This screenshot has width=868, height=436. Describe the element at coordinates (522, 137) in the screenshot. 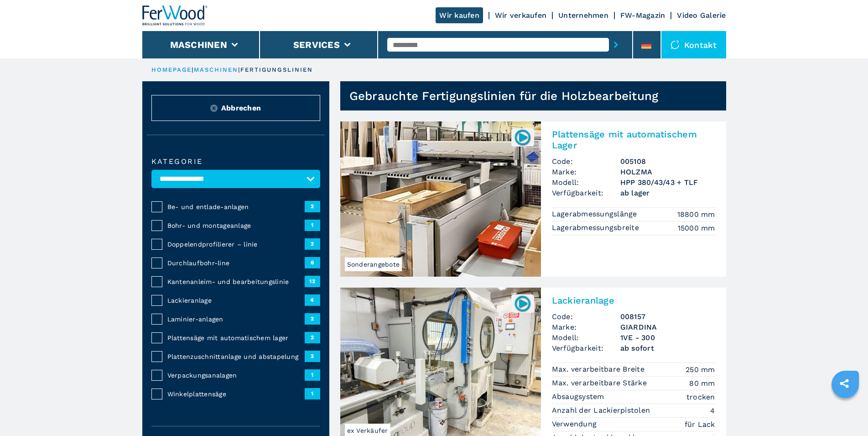

I see `img: 005108` at that location.